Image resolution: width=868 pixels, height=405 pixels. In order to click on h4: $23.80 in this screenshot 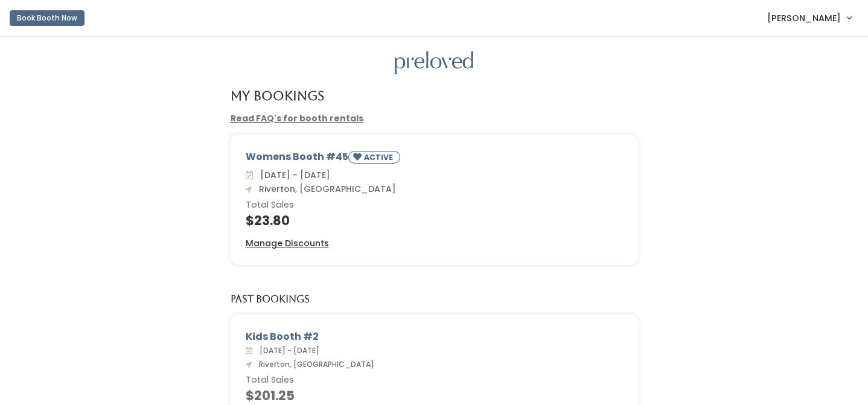, I will do `click(434, 220)`.